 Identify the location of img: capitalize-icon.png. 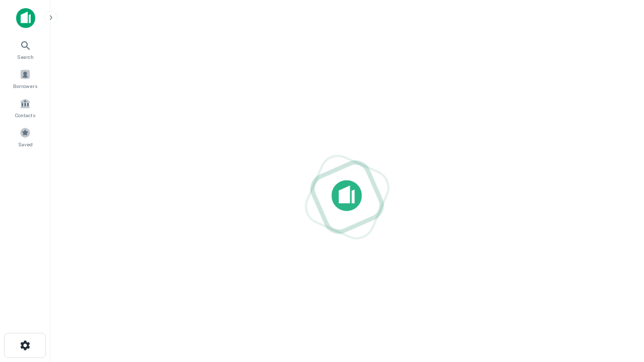
(26, 18).